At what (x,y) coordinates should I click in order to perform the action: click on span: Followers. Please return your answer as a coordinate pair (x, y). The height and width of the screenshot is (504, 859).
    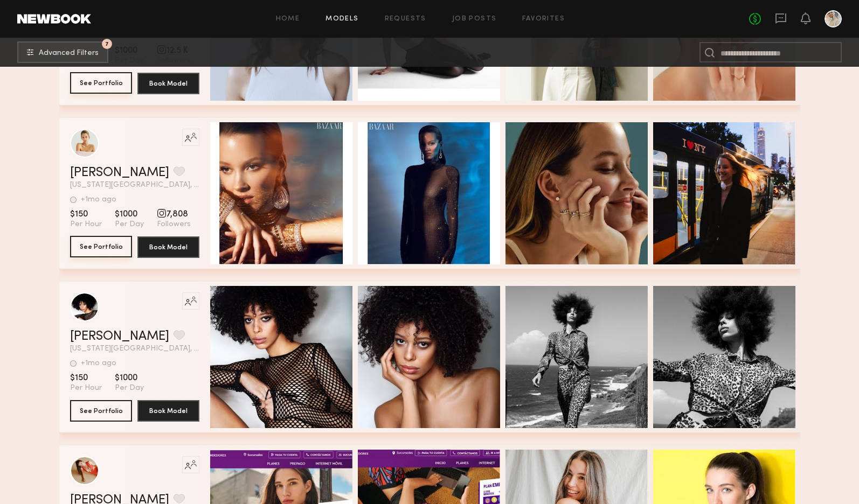
    Looking at the image, I should click on (173, 225).